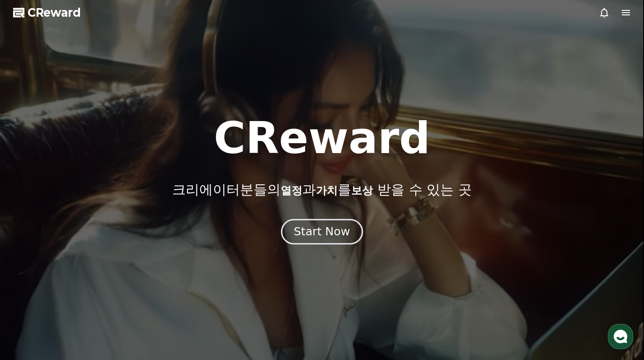 The image size is (644, 360). What do you see at coordinates (327, 191) in the screenshot?
I see `span: 가치` at bounding box center [327, 191].